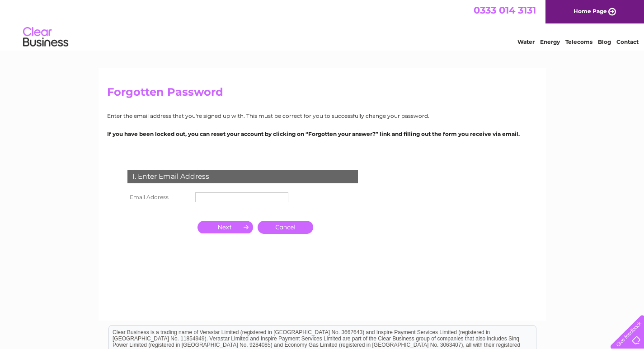 The image size is (644, 349). I want to click on img: logo.png, so click(45, 37).